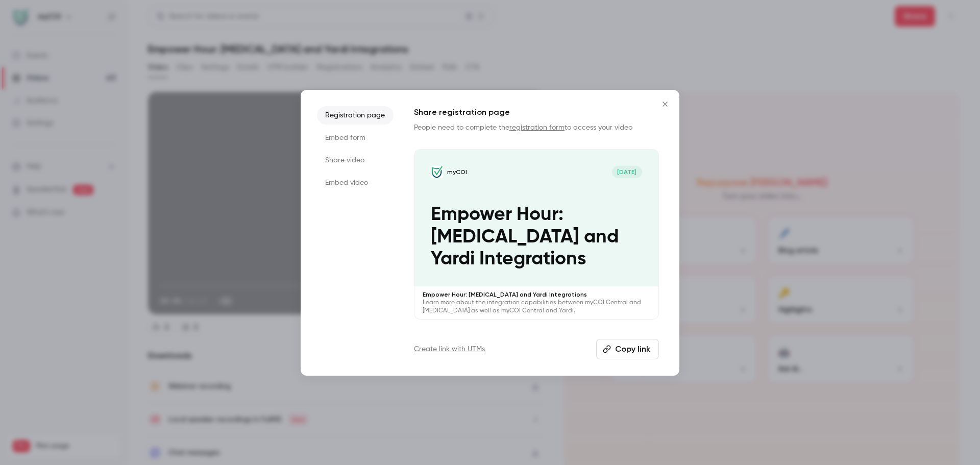  I want to click on li: Share video, so click(356, 160).